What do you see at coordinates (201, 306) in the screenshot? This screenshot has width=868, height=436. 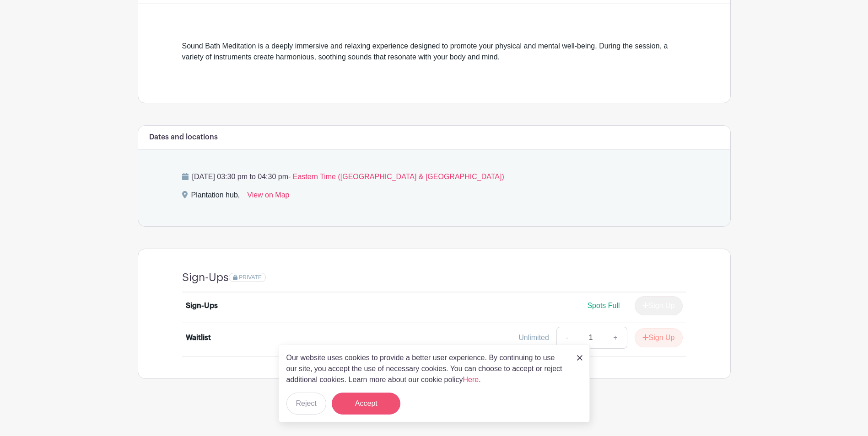 I see `div: Sign-Ups` at bounding box center [201, 306].